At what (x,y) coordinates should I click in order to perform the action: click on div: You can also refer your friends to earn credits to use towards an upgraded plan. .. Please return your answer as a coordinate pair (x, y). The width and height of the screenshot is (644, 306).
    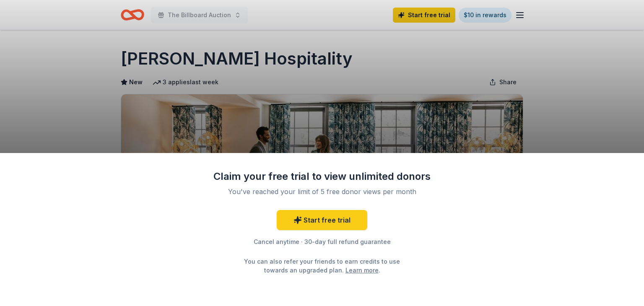
    Looking at the image, I should click on (322, 266).